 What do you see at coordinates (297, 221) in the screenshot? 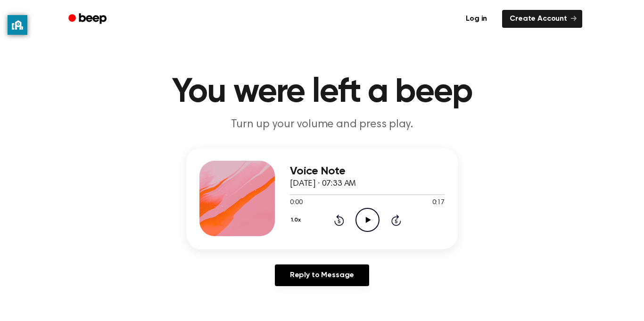
I see `button: 1.0x` at bounding box center [297, 221].